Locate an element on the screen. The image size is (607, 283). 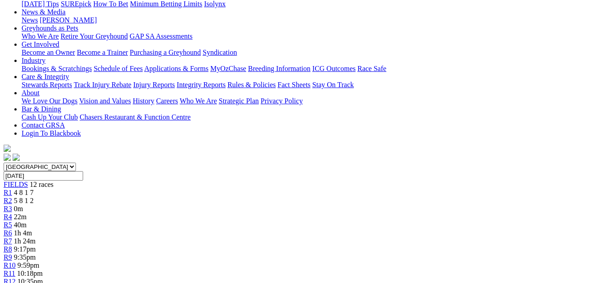
div: Greyhounds as Pets is located at coordinates (312, 36).